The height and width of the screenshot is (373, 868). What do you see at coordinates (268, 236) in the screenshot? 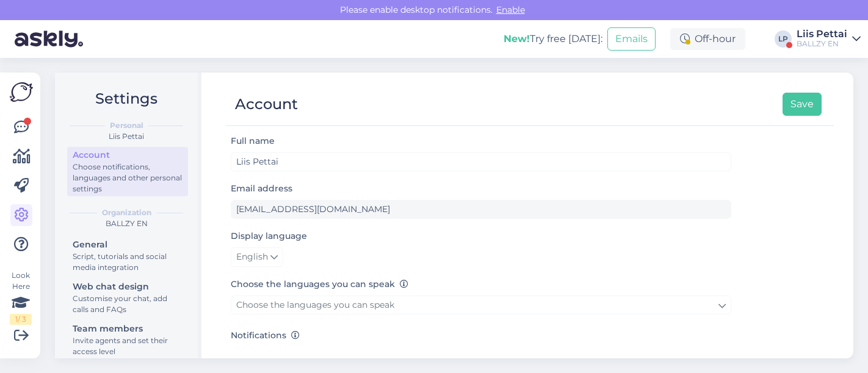
I see `label: Display language` at bounding box center [268, 236].